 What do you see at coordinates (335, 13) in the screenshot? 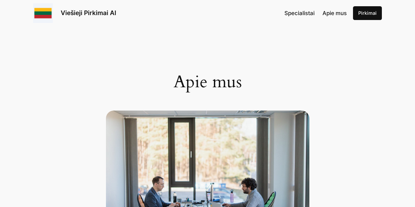
I see `a: Apie mus` at bounding box center [335, 13].